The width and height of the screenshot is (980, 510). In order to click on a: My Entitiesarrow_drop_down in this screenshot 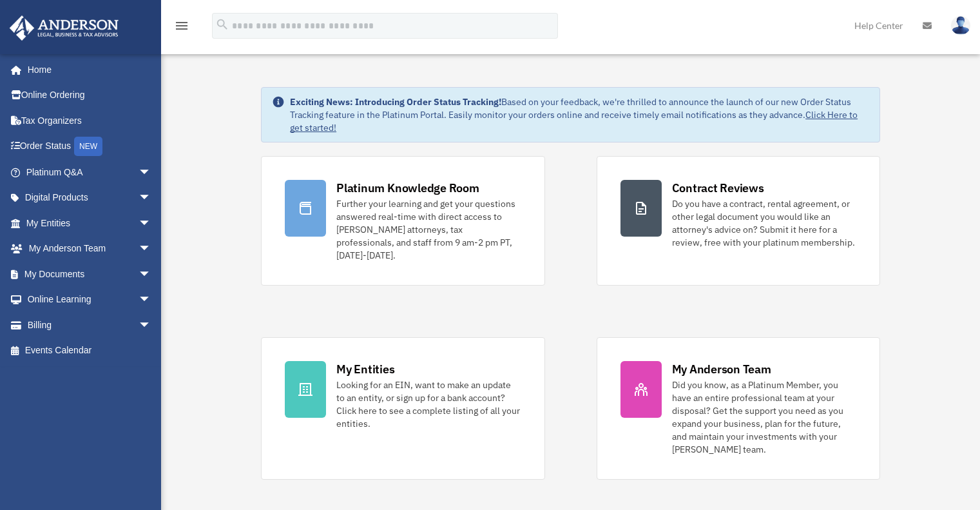, I will do `click(89, 223)`.